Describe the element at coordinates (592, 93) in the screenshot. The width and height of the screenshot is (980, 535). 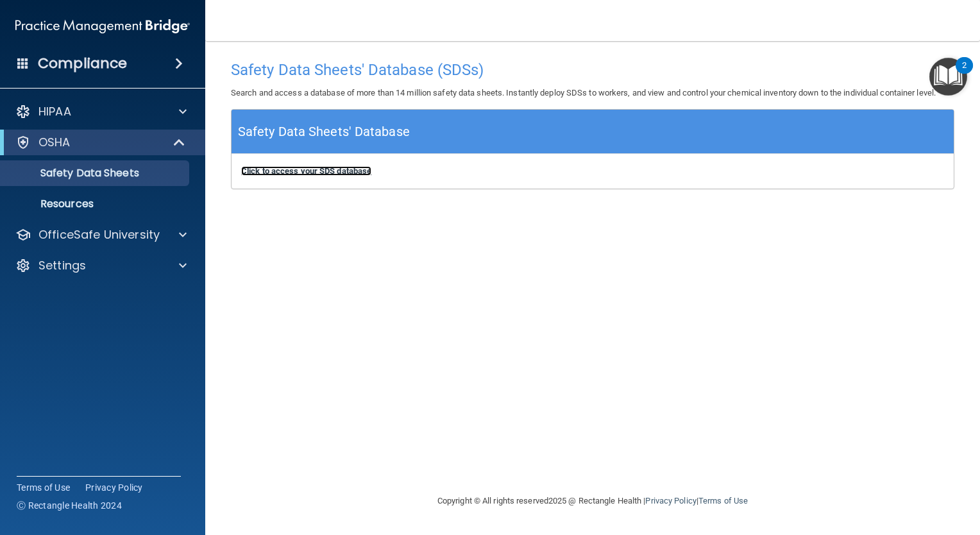
I see `p: Search and access a database of more than 14 million safety data sheets. Instantly deploy SDSs to...` at that location.